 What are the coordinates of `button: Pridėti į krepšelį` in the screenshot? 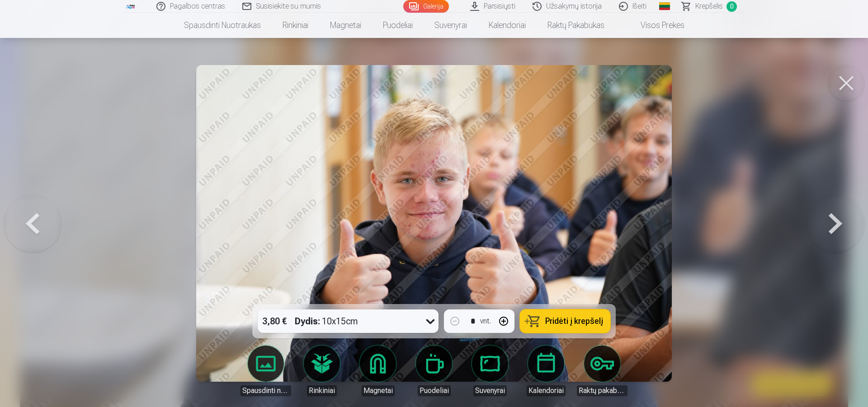 It's located at (565, 321).